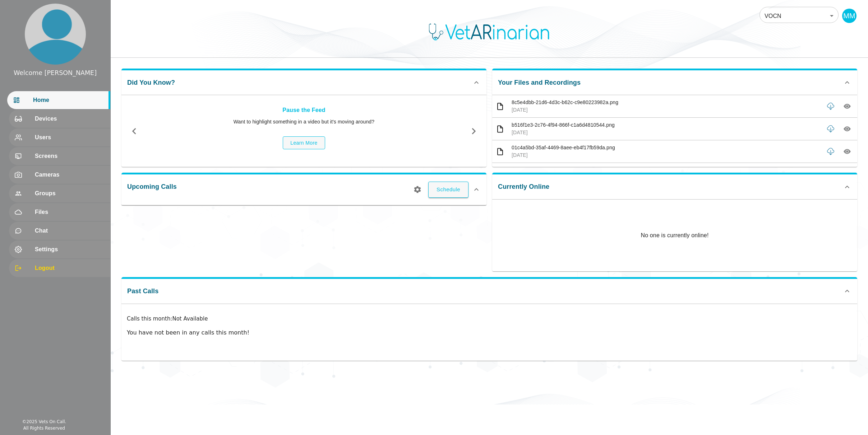  What do you see at coordinates (666, 102) in the screenshot?
I see `p: 8c5e4dbb-21d6-4d3c-b62c-c9e80223982a.png` at bounding box center [666, 102].